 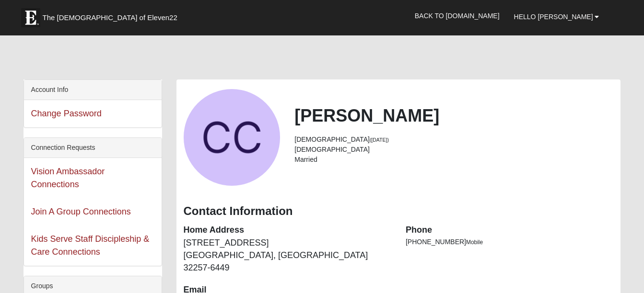 What do you see at coordinates (474, 242) in the screenshot?
I see `span: Mobile` at bounding box center [474, 242].